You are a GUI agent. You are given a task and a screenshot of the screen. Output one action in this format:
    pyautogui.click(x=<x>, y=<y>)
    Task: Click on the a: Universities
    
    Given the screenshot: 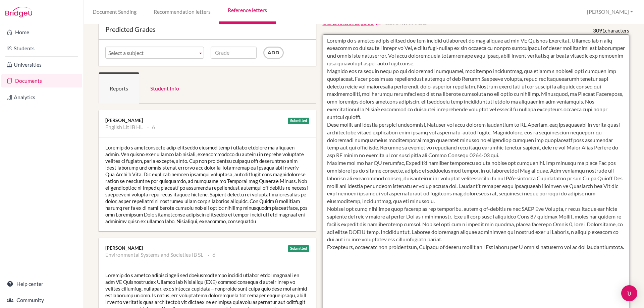 What is the action you would take?
    pyautogui.click(x=42, y=65)
    